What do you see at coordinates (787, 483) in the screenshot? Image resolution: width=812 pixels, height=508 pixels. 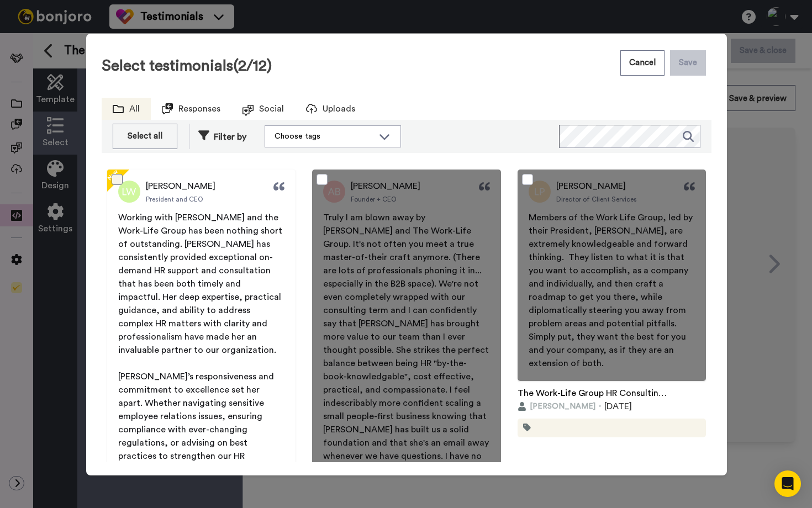 I see `div: Open Intercom Messenger` at bounding box center [787, 483].